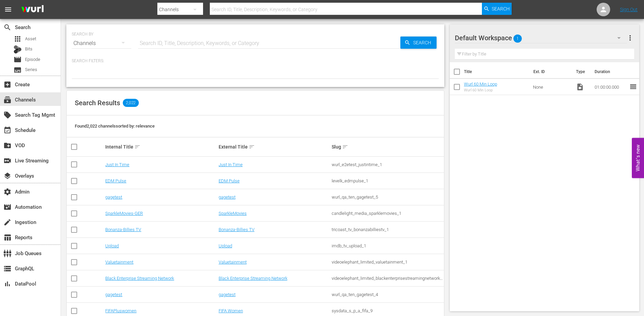  I want to click on div: videoelephant_limited_valuetainment_1, so click(387, 262).